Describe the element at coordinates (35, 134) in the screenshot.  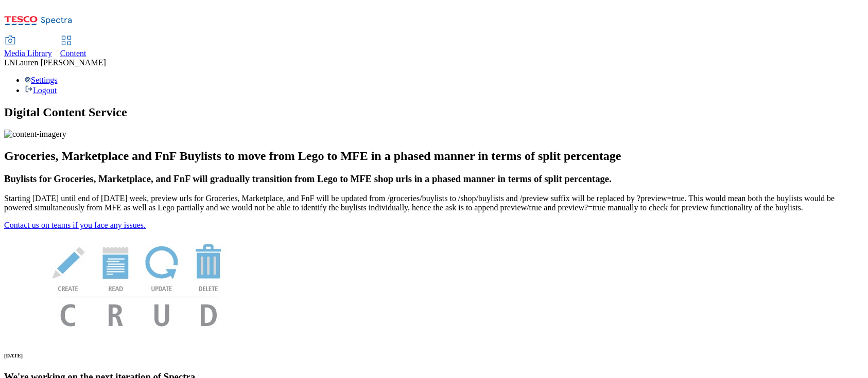
I see `img: content-imagery` at that location.